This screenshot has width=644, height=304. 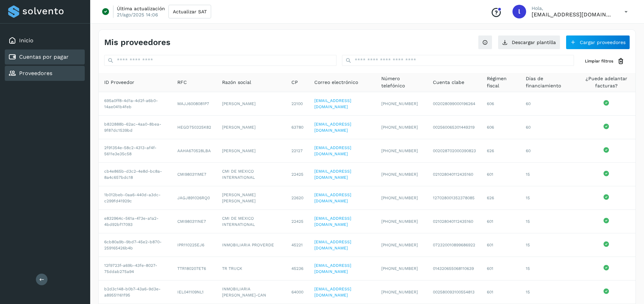 I want to click on button: Limpiar filtros, so click(x=604, y=61).